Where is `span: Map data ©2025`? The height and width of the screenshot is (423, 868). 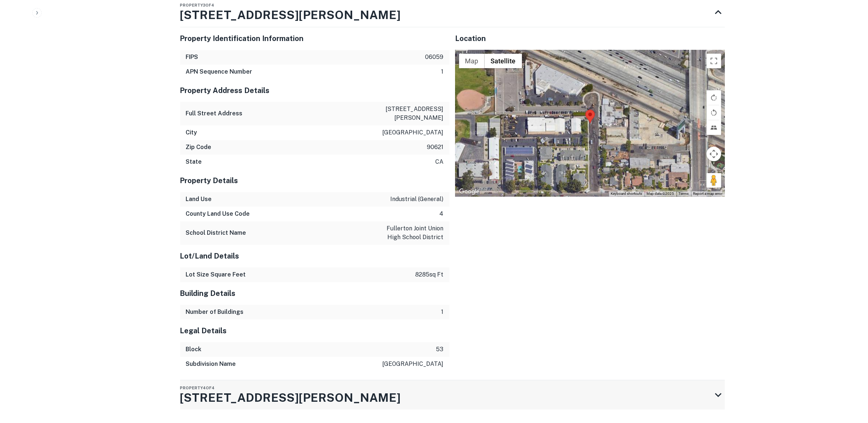
span: Map data ©2025 is located at coordinates (661, 193).